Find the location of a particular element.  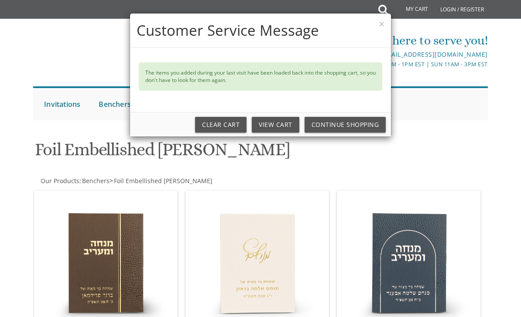

a: Clear Cart is located at coordinates (221, 125).